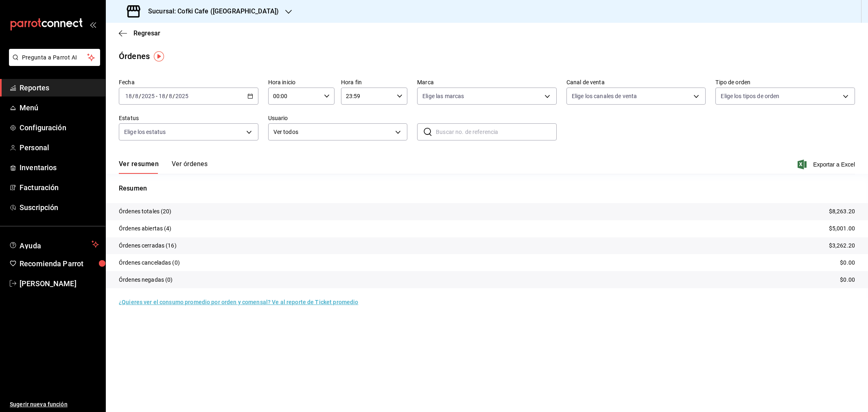 Image resolution: width=868 pixels, height=412 pixels. Describe the element at coordinates (53, 244) in the screenshot. I see `span: Ayuda` at that location.